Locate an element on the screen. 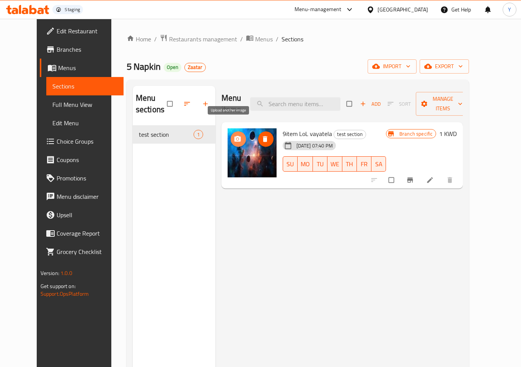  span: Version: is located at coordinates (50, 273).